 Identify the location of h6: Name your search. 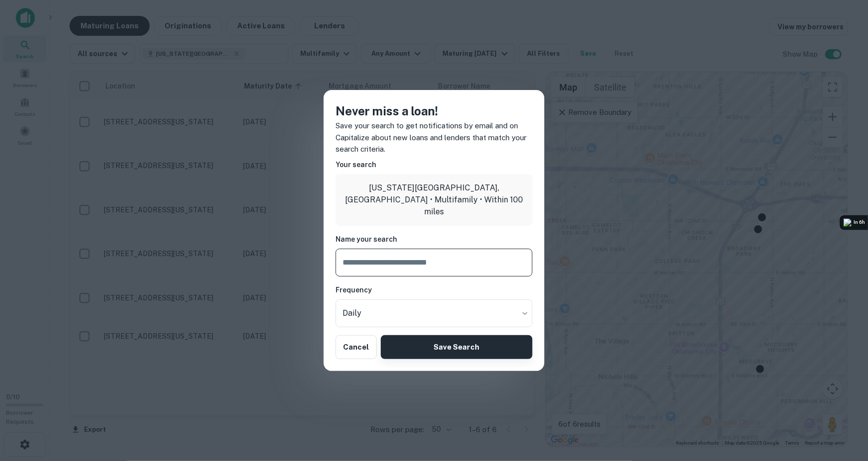
(434, 239).